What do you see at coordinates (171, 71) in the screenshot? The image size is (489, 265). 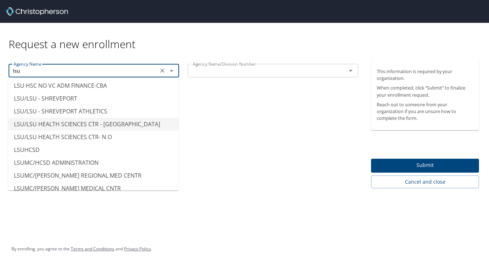 I see `button: Close` at bounding box center [171, 71].